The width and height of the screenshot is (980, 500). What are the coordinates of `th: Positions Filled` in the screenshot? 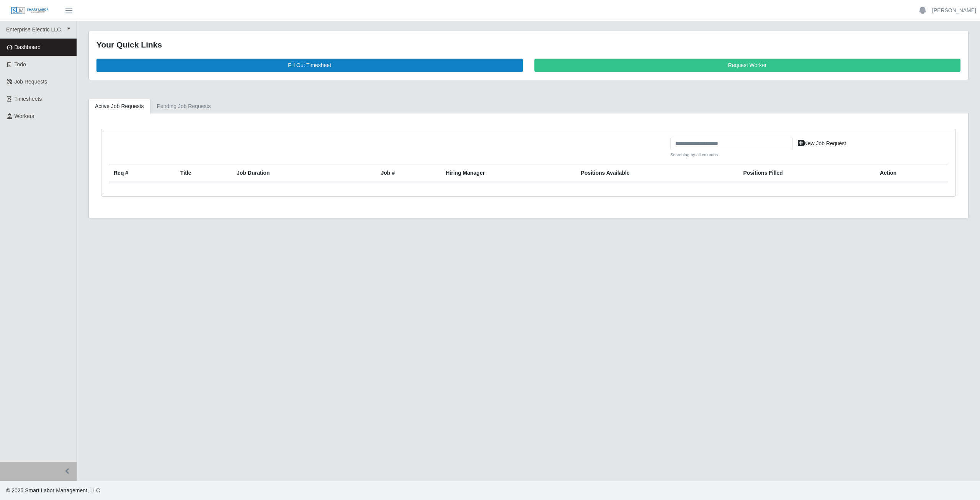 It's located at (807, 173).